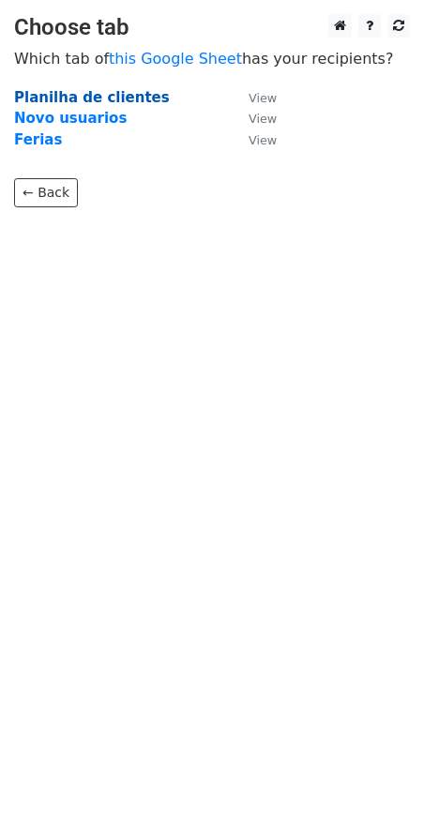 Image resolution: width=424 pixels, height=833 pixels. Describe the element at coordinates (212, 58) in the screenshot. I see `p: Which tab of has your recipients?` at that location.